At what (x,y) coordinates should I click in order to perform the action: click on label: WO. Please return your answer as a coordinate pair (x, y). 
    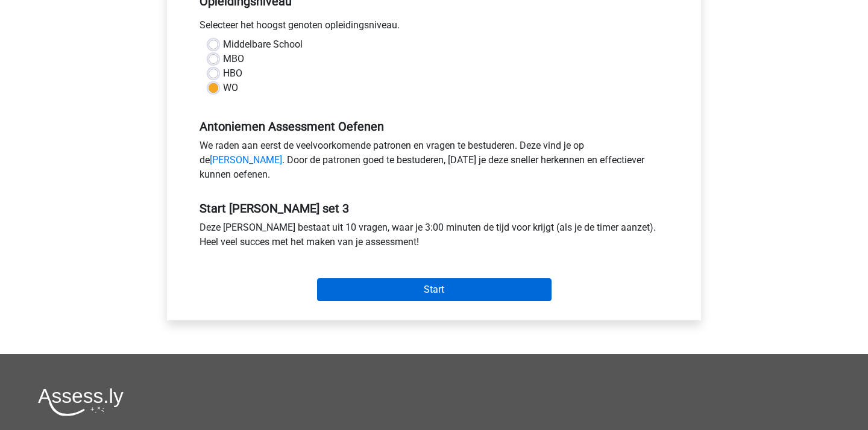
    Looking at the image, I should click on (230, 88).